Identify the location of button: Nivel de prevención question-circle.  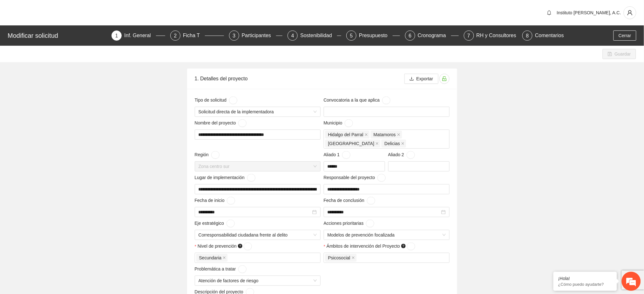
(248, 246).